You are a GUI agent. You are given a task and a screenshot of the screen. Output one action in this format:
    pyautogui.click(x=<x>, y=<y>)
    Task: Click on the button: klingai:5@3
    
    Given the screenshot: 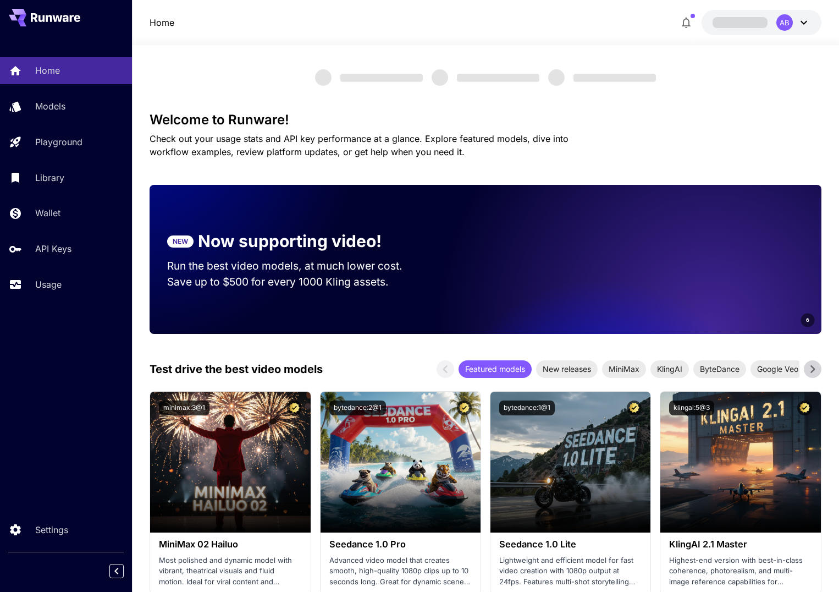 What is the action you would take?
    pyautogui.click(x=692, y=408)
    